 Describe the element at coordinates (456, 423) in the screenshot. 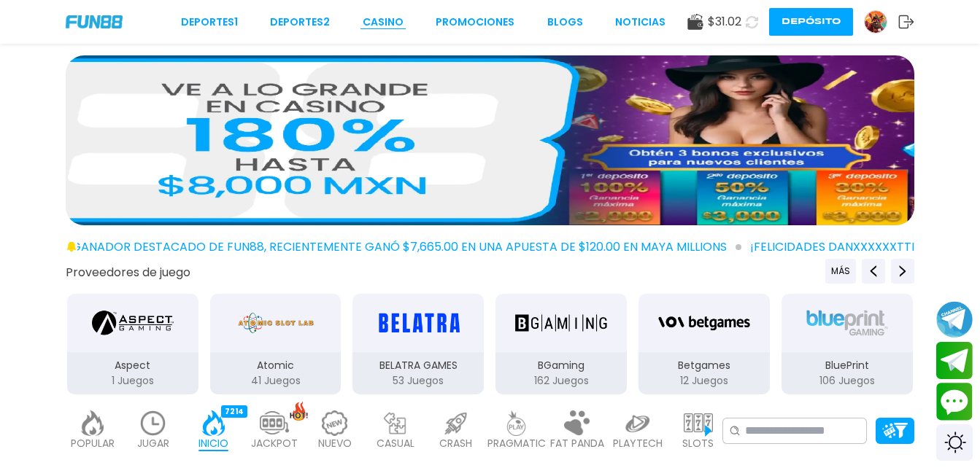

I see `img: crash_light.webp` at that location.